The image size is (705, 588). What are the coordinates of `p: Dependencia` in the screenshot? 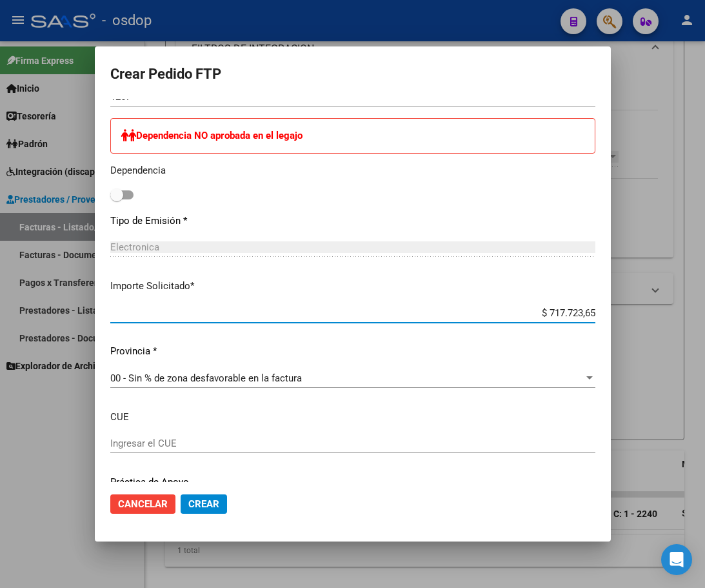 It's located at (353, 170).